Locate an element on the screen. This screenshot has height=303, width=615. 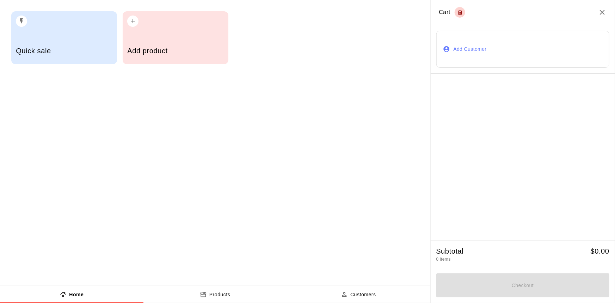
button: Close is located at coordinates (603, 12).